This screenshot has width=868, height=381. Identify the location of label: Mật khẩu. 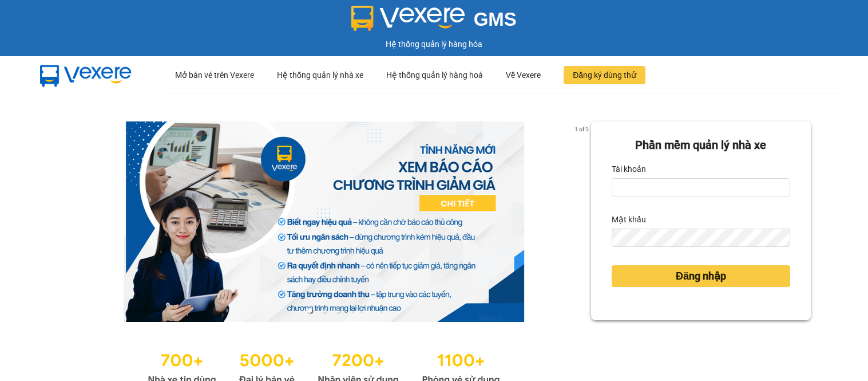
(629, 219).